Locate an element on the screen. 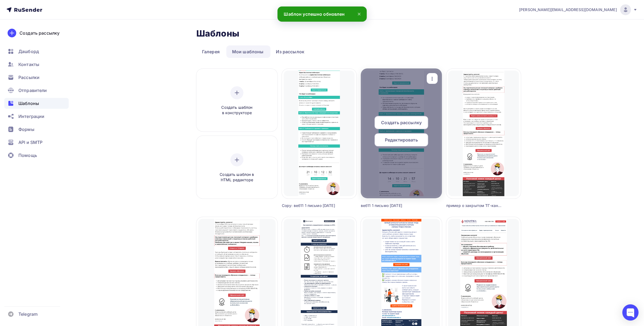 This screenshot has width=644, height=326. span: Интеграции is located at coordinates (32, 116).